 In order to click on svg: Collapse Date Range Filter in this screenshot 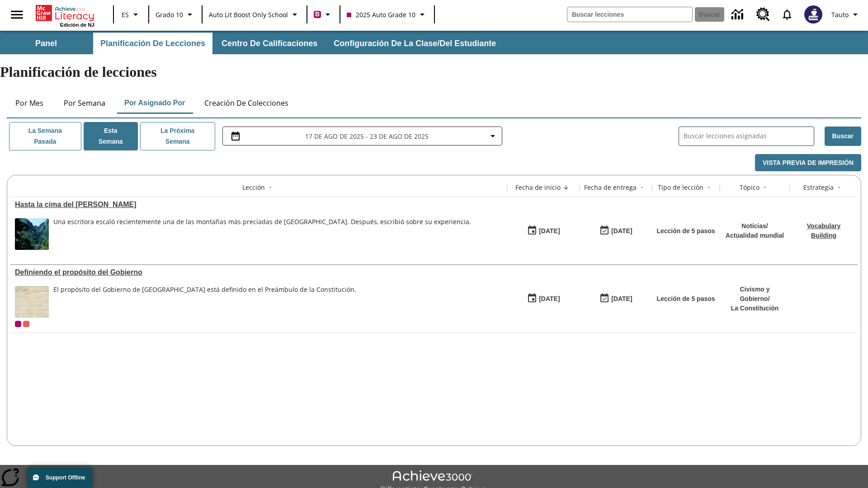, I will do `click(492, 136)`.